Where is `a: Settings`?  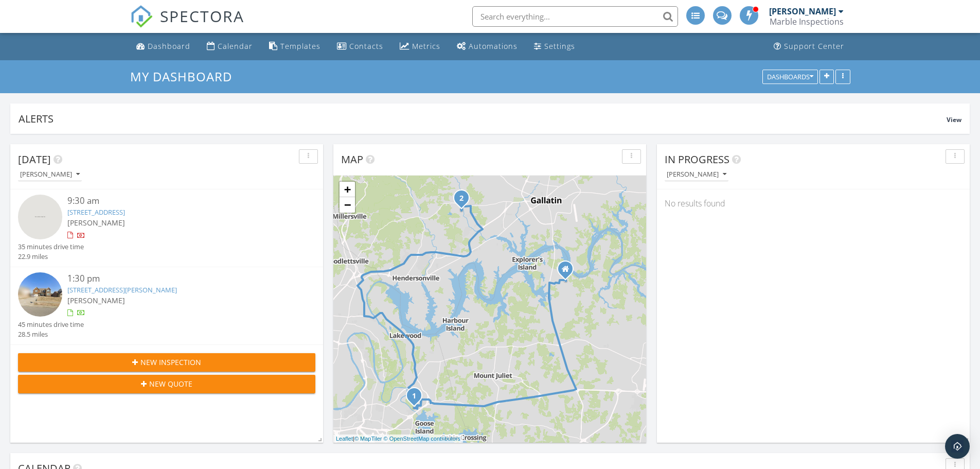
a: Settings is located at coordinates (555, 47).